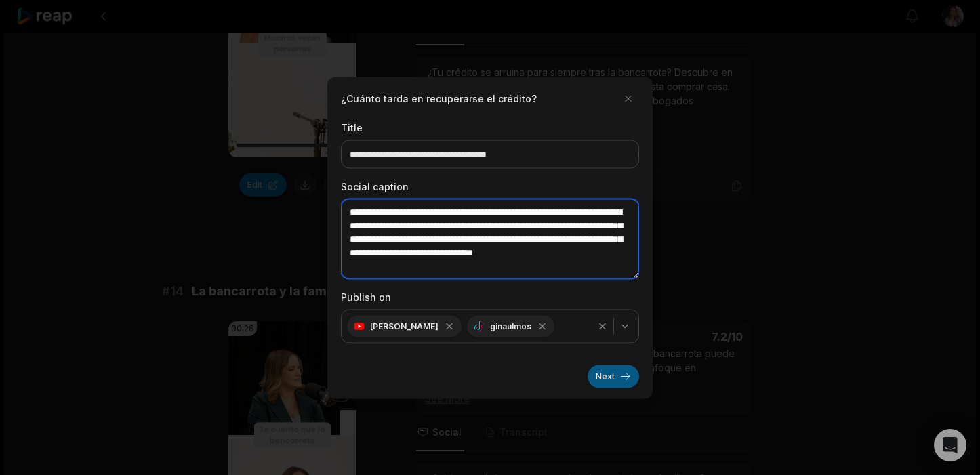 Image resolution: width=980 pixels, height=475 pixels. What do you see at coordinates (490, 186) in the screenshot?
I see `label: Social caption` at bounding box center [490, 186].